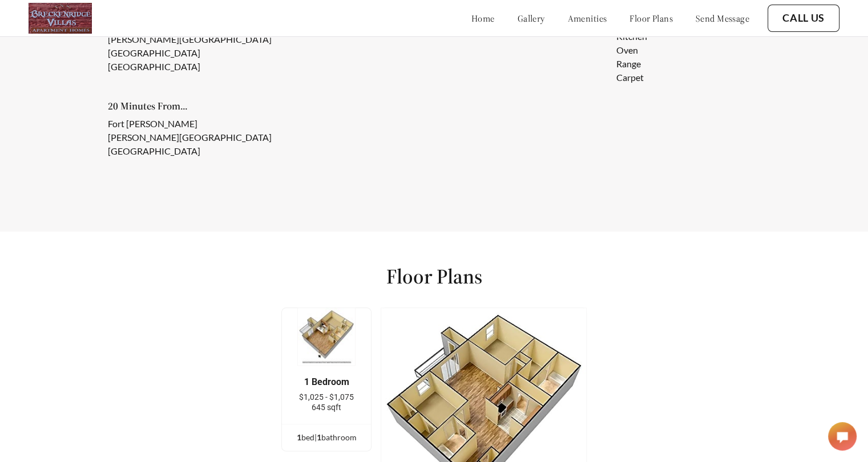 The image size is (868, 462). Describe the element at coordinates (326, 398) in the screenshot. I see `span: $1,025 - $1,075` at that location.